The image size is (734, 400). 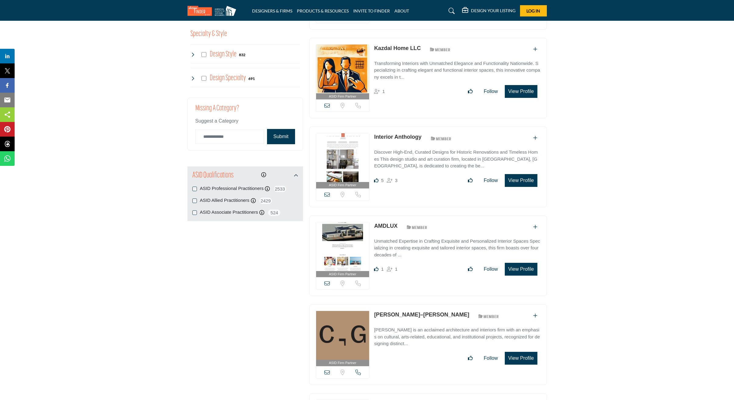 I want to click on a: INVITE TO FINDER, so click(x=372, y=11).